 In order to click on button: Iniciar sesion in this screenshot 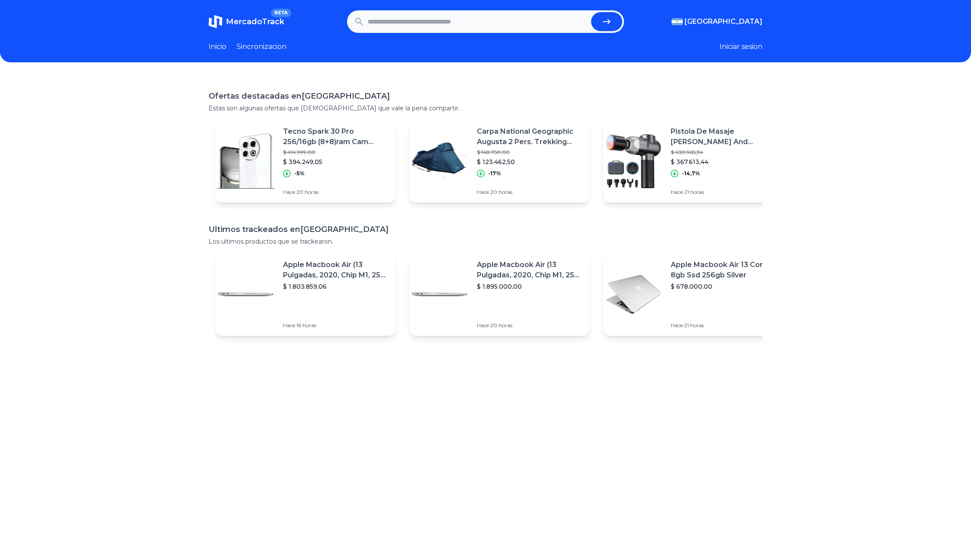, I will do `click(741, 47)`.